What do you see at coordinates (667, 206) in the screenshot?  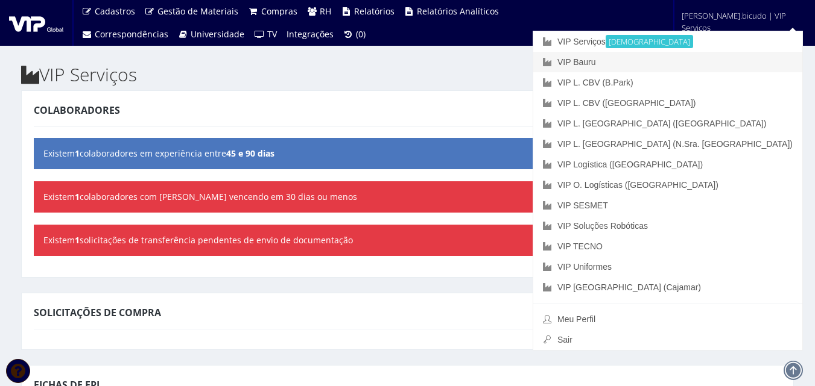 I see `a: VIP SESMET` at bounding box center [667, 206].